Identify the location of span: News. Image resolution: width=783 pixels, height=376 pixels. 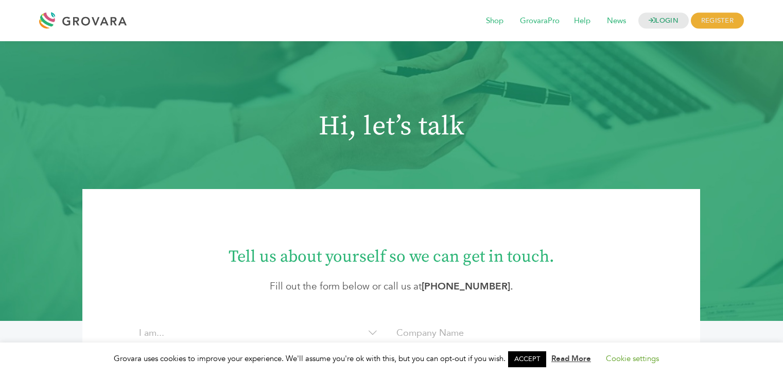
(616, 21).